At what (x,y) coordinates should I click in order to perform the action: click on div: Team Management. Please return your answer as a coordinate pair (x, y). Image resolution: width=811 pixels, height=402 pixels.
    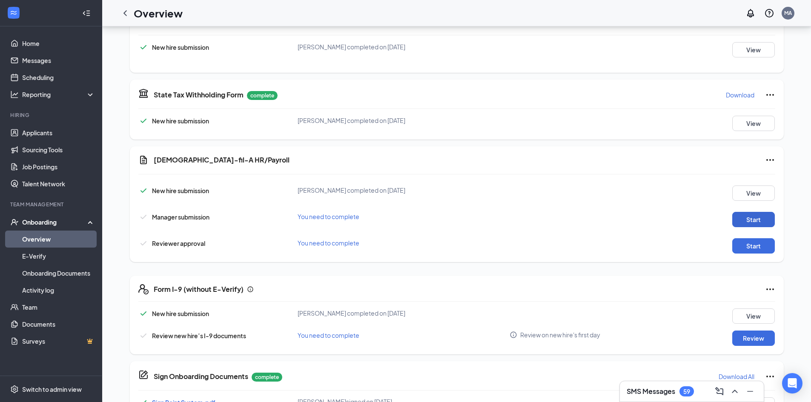
    Looking at the image, I should click on (52, 204).